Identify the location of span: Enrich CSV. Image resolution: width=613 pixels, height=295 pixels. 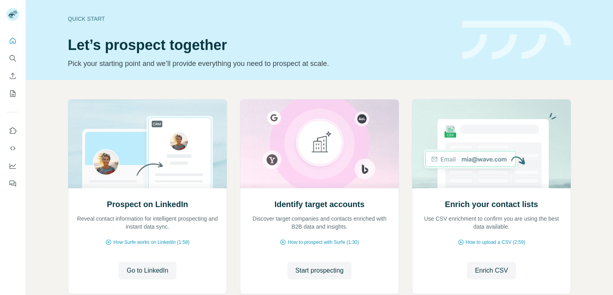
(492, 270).